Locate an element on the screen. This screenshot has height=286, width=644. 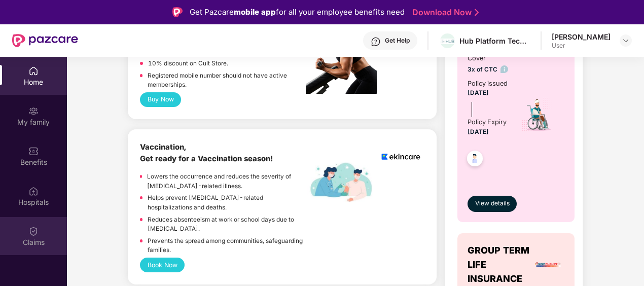
button: Book Now is located at coordinates (162, 264).